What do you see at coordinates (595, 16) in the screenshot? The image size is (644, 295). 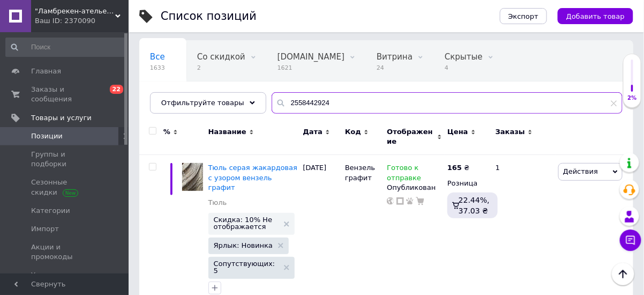 I see `span: Добавить товар` at bounding box center [595, 16].